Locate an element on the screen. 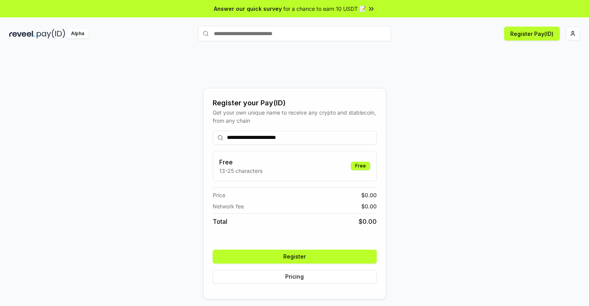  span: Total is located at coordinates (220, 222).